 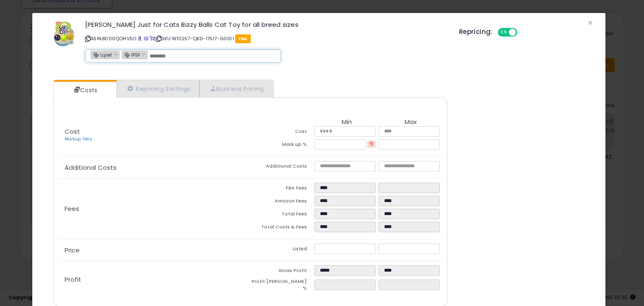 I want to click on th: Min, so click(x=346, y=122).